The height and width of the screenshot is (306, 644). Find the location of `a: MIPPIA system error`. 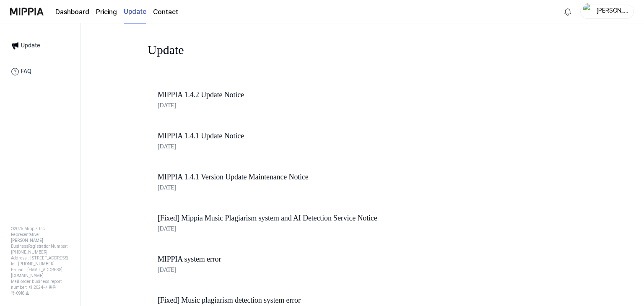

a: MIPPIA system error is located at coordinates (300, 260).